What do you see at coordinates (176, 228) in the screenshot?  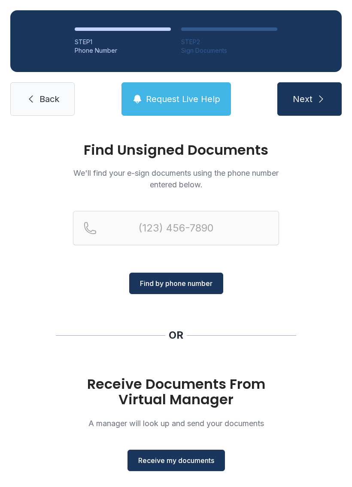 I see `input: Reservation phone number` at bounding box center [176, 228].